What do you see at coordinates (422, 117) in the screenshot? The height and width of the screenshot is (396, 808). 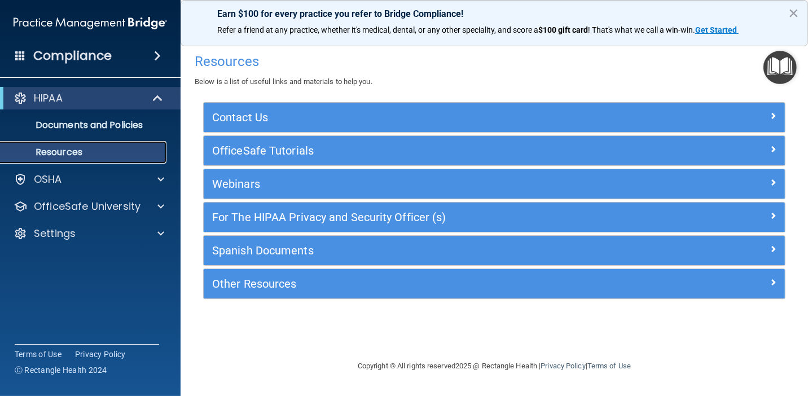 I see `h5: Contact Us` at bounding box center [422, 117].